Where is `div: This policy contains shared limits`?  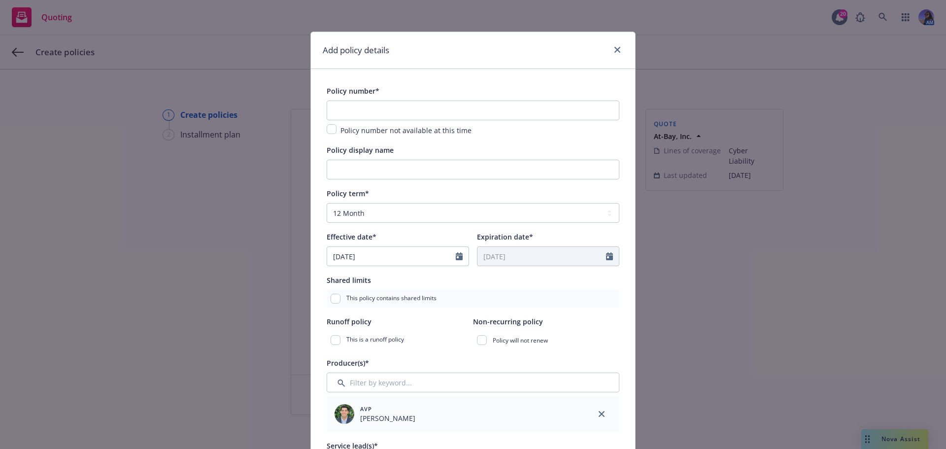 div: This policy contains shared limits is located at coordinates (473, 299).